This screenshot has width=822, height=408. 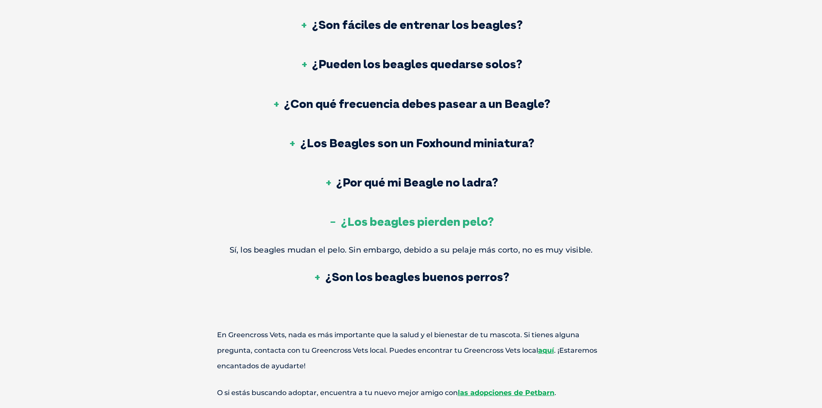 What do you see at coordinates (417, 221) in the screenshot?
I see `font: ¿Los beagles pierden pelo?` at bounding box center [417, 221].